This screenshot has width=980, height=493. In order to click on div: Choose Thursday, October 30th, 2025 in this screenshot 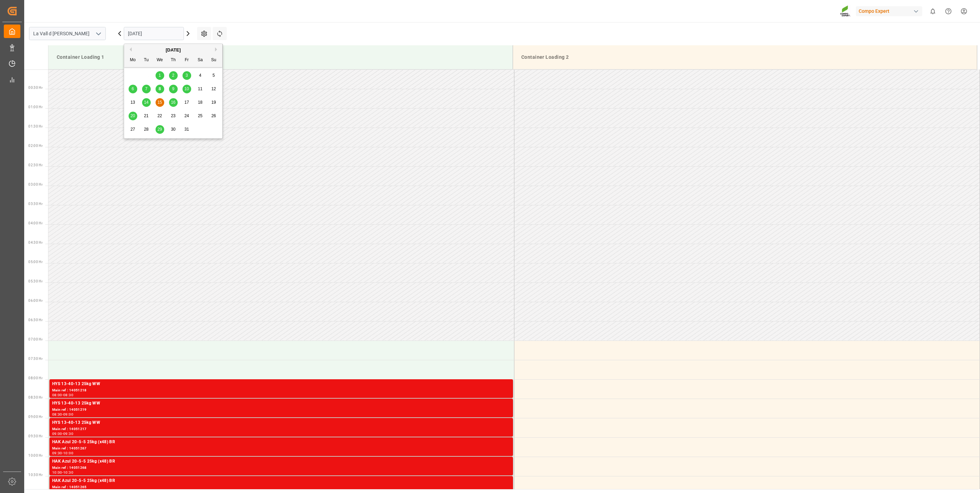, I will do `click(173, 129)`.